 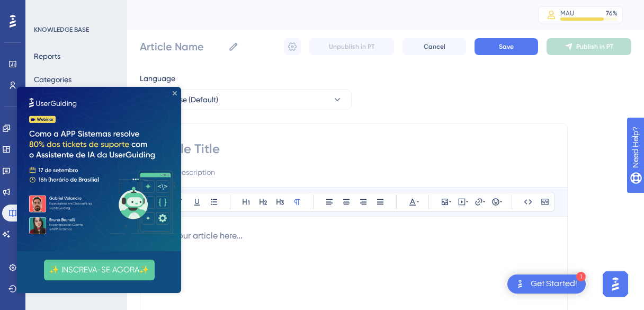 I want to click on button: Unpublish in PT, so click(x=351, y=47).